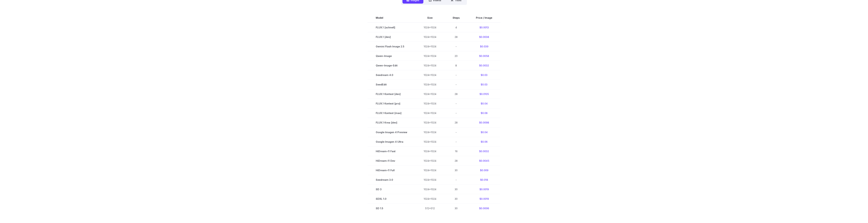  Describe the element at coordinates (392, 27) in the screenshot. I see `td: FLUX.1 [schnell]` at that location.